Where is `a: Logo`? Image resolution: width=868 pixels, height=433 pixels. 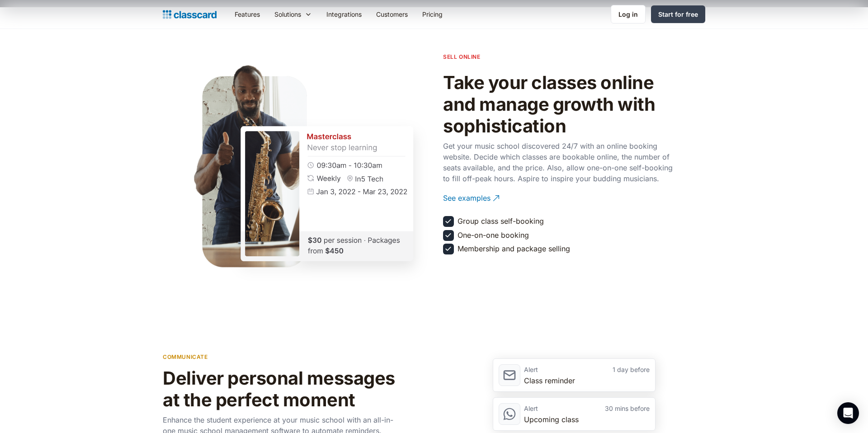 a: Logo is located at coordinates (190, 14).